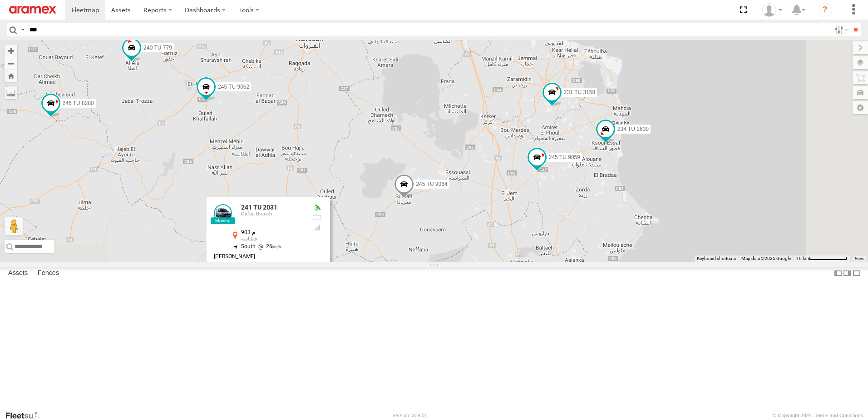 This screenshot has height=420, width=868. Describe the element at coordinates (26, 415) in the screenshot. I see `a: Visit our Website` at that location.